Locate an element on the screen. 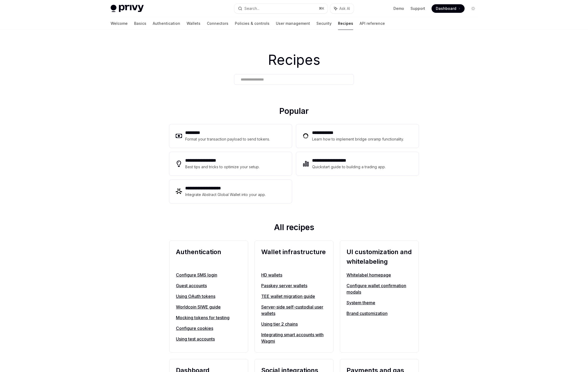 This screenshot has height=372, width=588. button: Toggle dark mode is located at coordinates (473, 9).